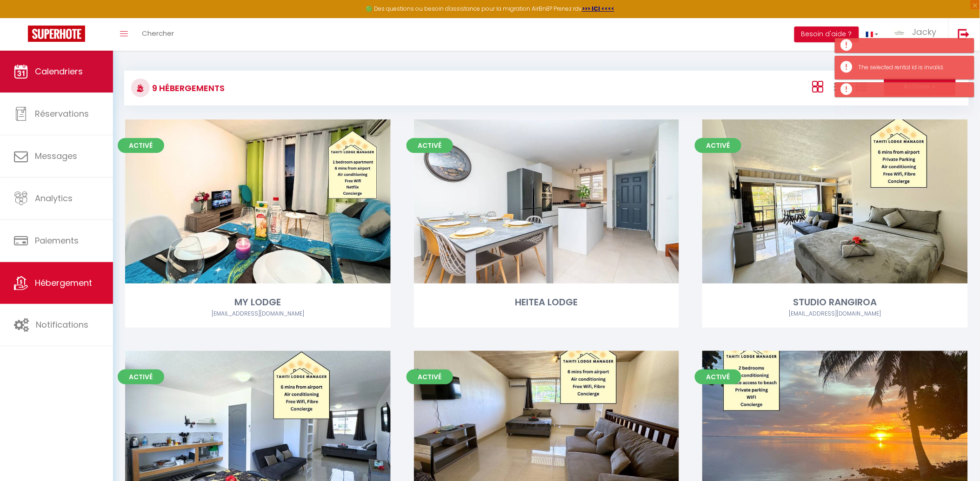 This screenshot has height=481, width=980. I want to click on a: >>> ICI <<<<, so click(598, 8).